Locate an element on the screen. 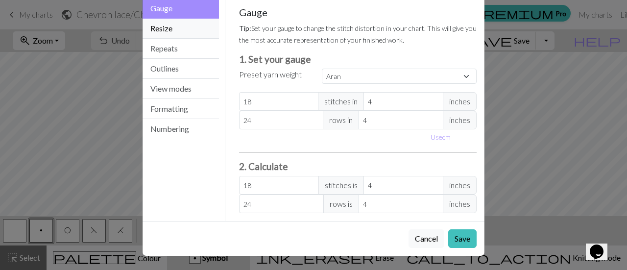 The image size is (627, 270). button: View modes is located at coordinates (181, 89).